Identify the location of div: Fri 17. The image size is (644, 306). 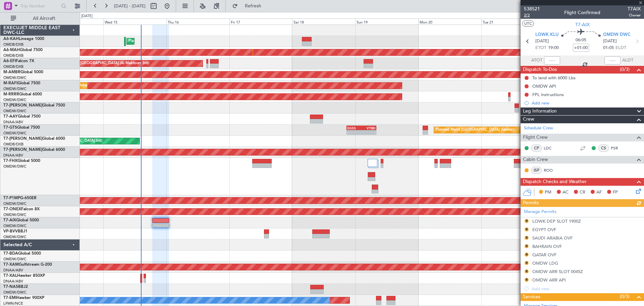
(261, 22).